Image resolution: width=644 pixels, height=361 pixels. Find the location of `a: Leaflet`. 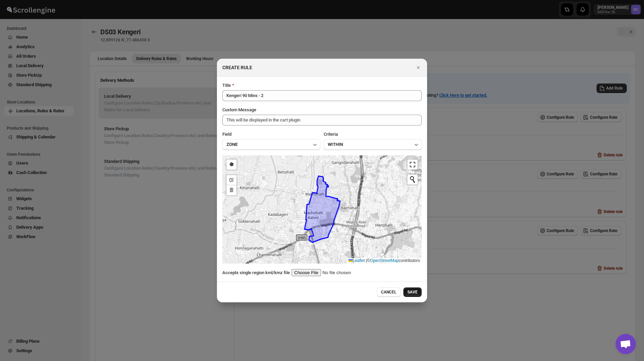

a: Leaflet is located at coordinates (357, 261).